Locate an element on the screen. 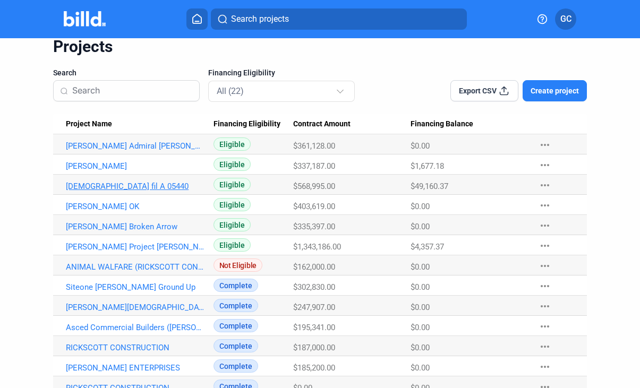 The image size is (640, 388). span: $1,677.18 is located at coordinates (427, 166).